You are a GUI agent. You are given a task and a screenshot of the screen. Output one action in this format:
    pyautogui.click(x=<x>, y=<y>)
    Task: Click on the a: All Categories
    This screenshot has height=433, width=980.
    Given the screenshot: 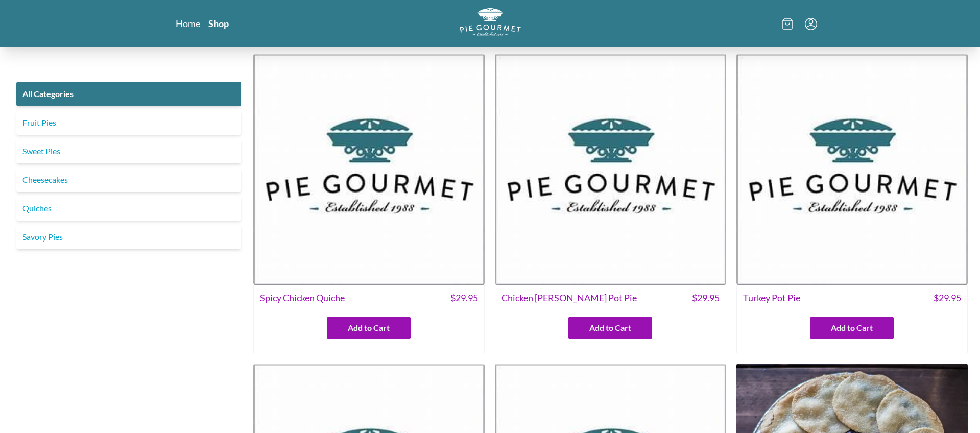 What is the action you would take?
    pyautogui.click(x=128, y=94)
    